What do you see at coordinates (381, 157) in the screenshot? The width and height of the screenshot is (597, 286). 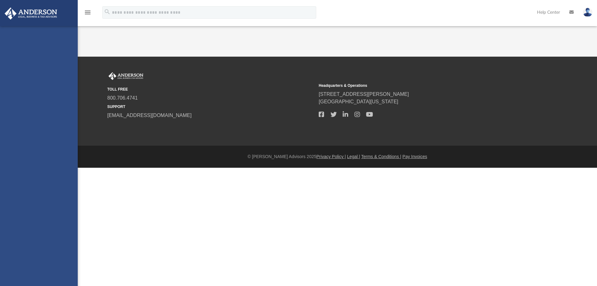 I see `a: Terms & Conditions |` at bounding box center [381, 157].